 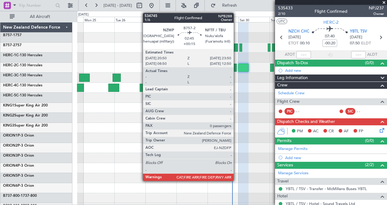 I want to click on span: B737-800-1, so click(x=13, y=196).